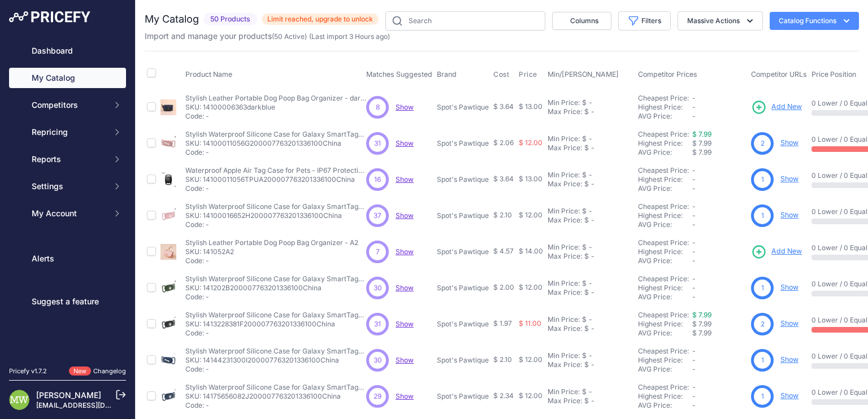 Image resolution: width=868 pixels, height=419 pixels. I want to click on button: Settings, so click(67, 187).